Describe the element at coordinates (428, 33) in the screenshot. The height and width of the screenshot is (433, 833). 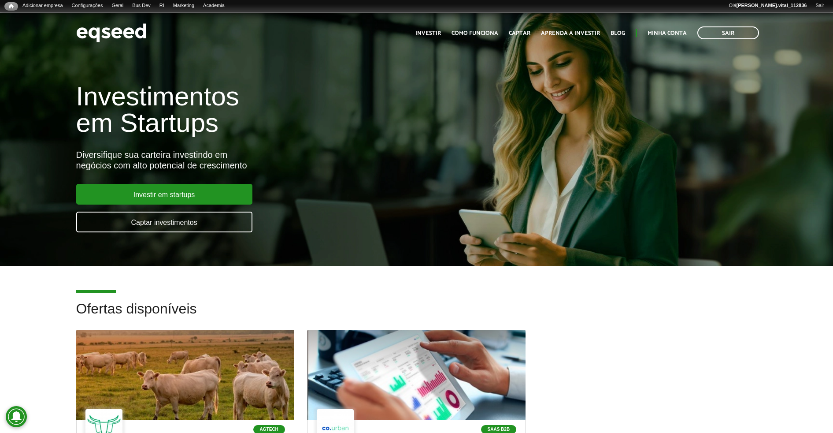
I see `a: Investir` at that location.